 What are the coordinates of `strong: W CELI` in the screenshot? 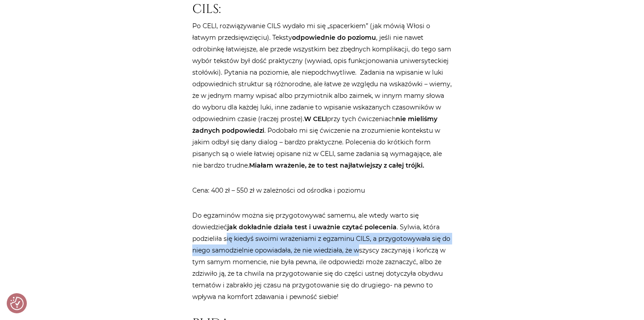 It's located at (315, 119).